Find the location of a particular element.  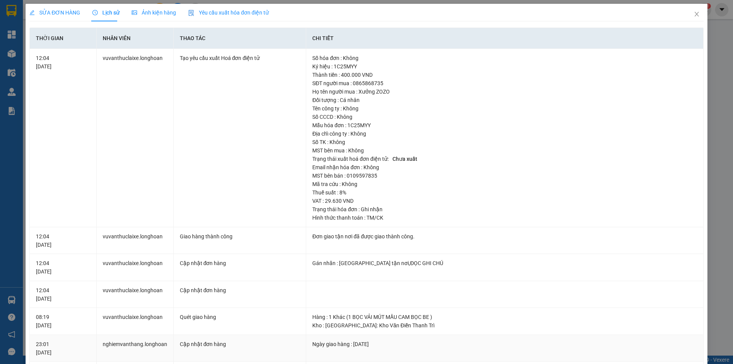

div: Ký hiệu : 1C25MYY is located at coordinates (505, 66).